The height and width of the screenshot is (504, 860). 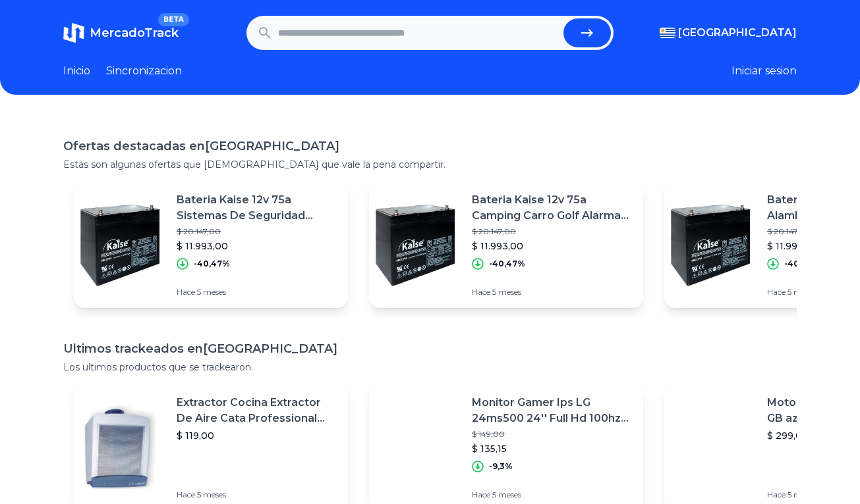 What do you see at coordinates (121, 33) in the screenshot?
I see `a: MercadoTrackBETA` at bounding box center [121, 33].